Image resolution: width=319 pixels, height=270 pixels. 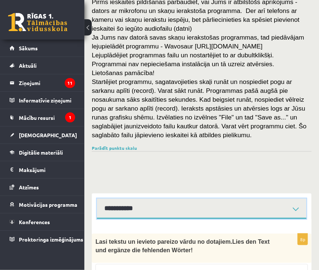 What do you see at coordinates (198, 42) in the screenshot?
I see `span: Ja Jums nav datorā savas skaņu ierakstošas programmas, tad piedāvājam lejupielādēt programmu - Wa...` at bounding box center [198, 42].